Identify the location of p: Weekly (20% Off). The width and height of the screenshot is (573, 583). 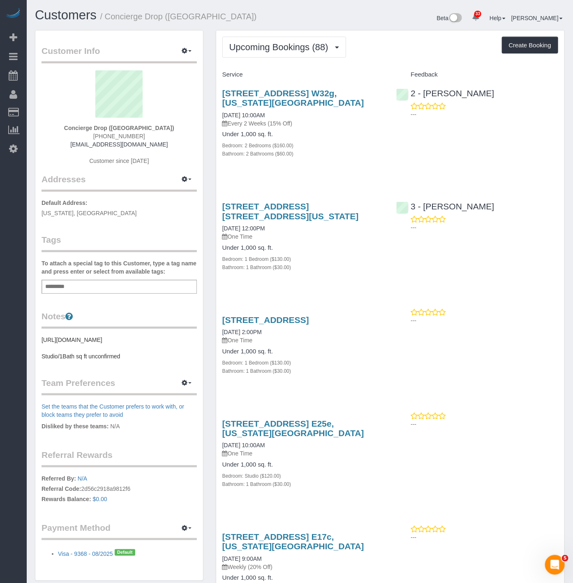
(304, 567).